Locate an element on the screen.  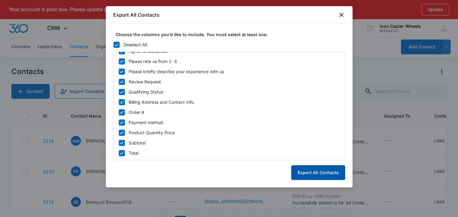
button: Export All Contacts is located at coordinates (318, 172).